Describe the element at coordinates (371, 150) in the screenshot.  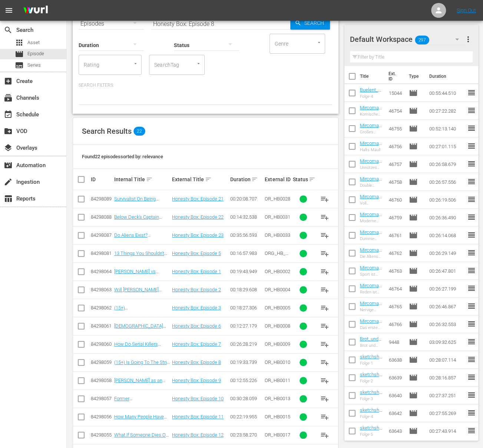
I see `div: Halts Maul!` at that location.